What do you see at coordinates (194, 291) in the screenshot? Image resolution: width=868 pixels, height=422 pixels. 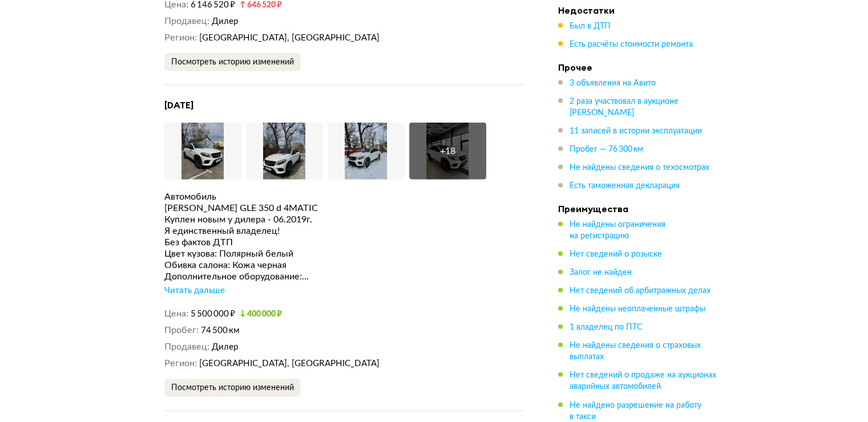 I see `div: Читать дальше` at bounding box center [194, 291].